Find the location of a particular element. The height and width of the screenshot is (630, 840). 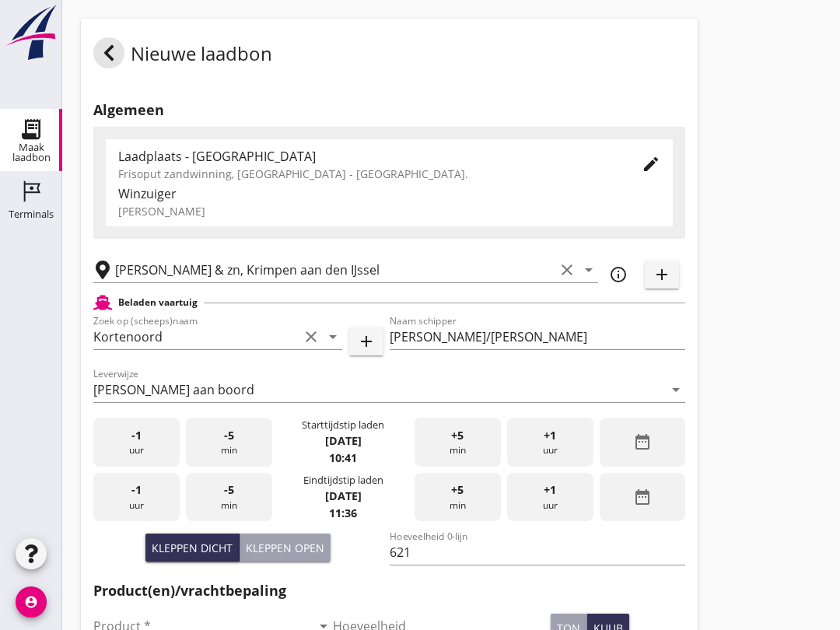

button: Kleppen dicht is located at coordinates (192, 548).